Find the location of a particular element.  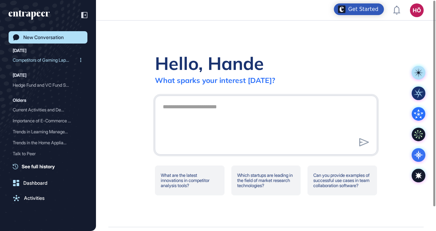

a: Activities is located at coordinates (48, 198).